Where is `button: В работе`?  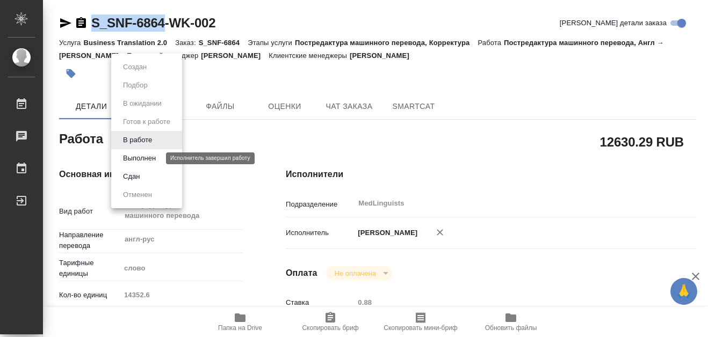 button: В работе is located at coordinates (137, 140).